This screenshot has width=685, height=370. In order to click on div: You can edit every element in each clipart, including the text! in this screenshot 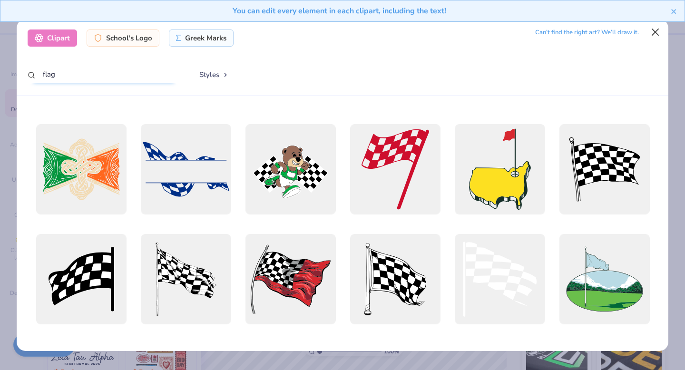, I will do `click(339, 11)`.